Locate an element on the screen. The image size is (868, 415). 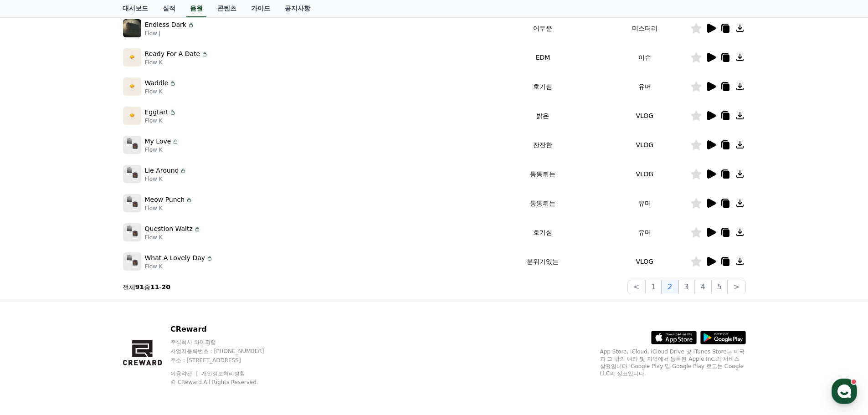
p: Flow J is located at coordinates (169, 33).